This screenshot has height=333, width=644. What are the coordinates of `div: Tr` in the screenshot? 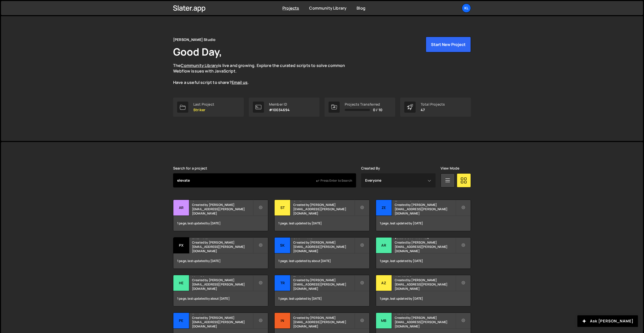 It's located at (282, 283).